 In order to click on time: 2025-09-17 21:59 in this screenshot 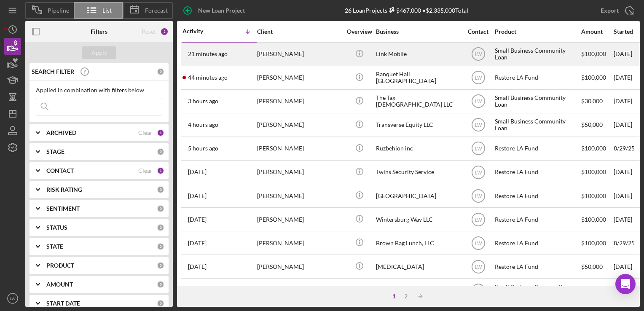, I will do `click(208, 54)`.